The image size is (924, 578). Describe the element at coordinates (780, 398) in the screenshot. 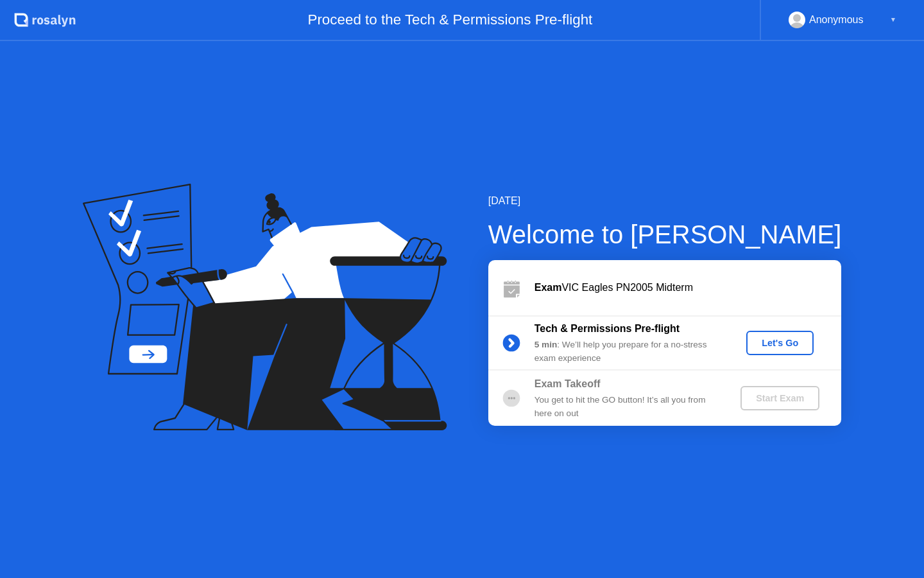

I see `div: Start Exam` at that location.